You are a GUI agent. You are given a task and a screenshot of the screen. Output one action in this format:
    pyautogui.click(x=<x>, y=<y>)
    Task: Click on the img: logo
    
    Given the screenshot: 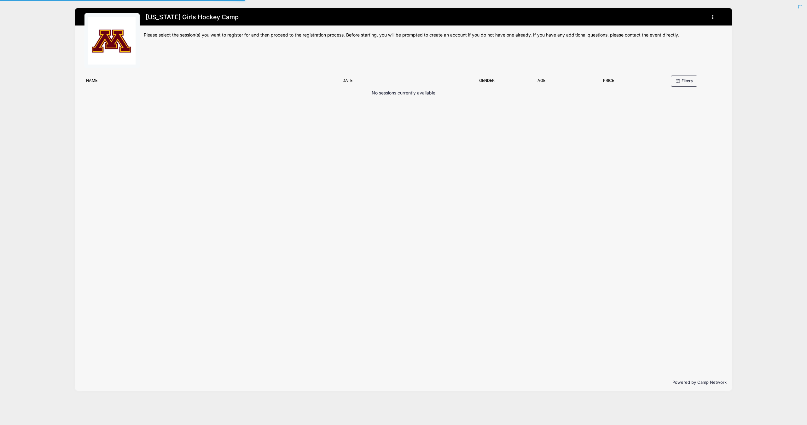 What is the action you would take?
    pyautogui.click(x=112, y=41)
    